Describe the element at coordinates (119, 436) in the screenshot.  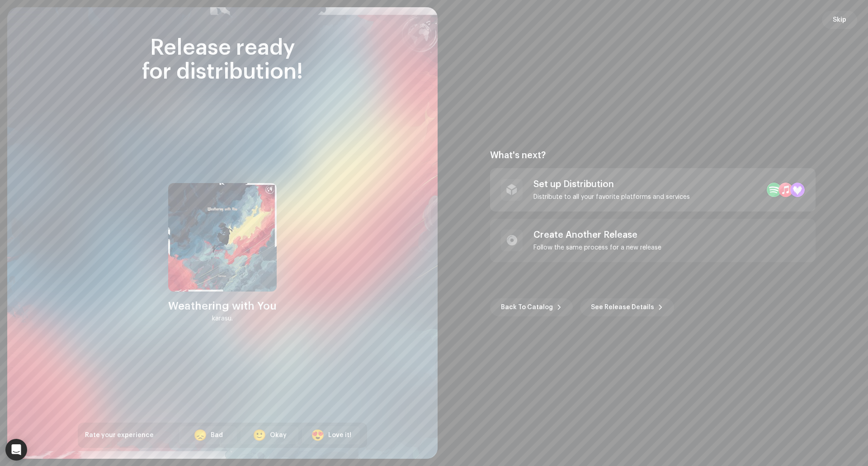
I see `span: Rate your experience` at that location.